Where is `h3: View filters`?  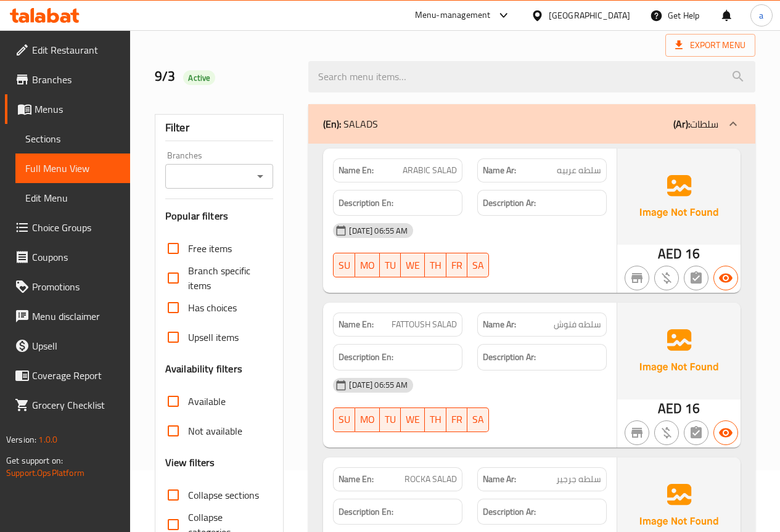 h3: View filters is located at coordinates (190, 462).